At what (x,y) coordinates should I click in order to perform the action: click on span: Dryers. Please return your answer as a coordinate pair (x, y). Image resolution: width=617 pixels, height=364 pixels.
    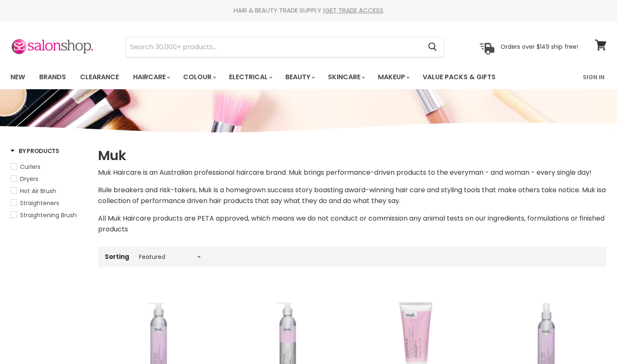
    Looking at the image, I should click on (29, 179).